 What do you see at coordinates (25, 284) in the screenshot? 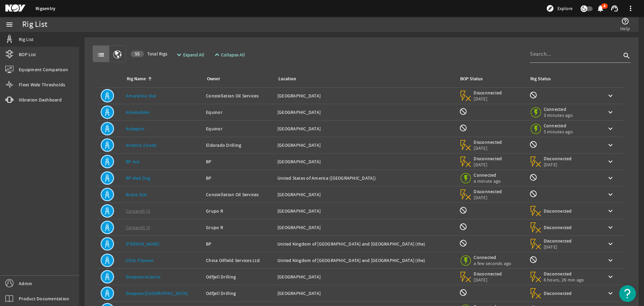
I see `span: Admin` at bounding box center [25, 284].